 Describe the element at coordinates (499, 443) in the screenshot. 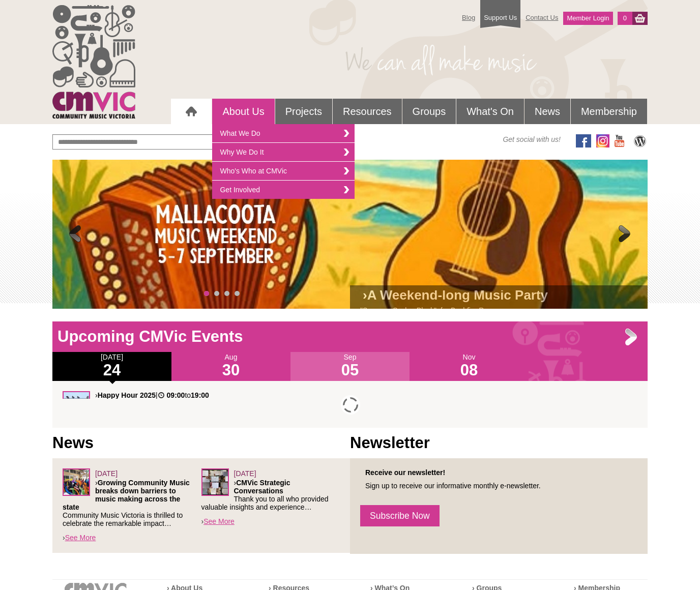

I see `h1: Newsletter` at that location.